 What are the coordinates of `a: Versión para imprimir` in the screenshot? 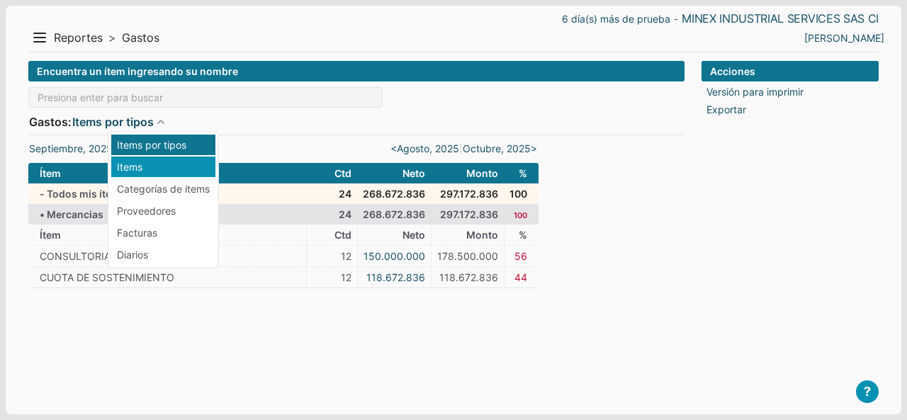 It's located at (755, 91).